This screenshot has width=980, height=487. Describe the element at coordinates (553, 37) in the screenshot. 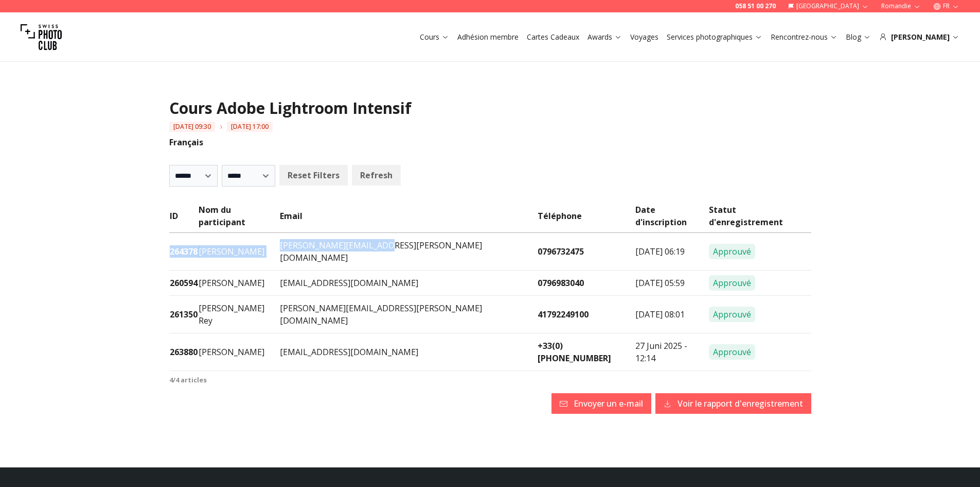

I see `button: Cartes Cadeaux` at that location.